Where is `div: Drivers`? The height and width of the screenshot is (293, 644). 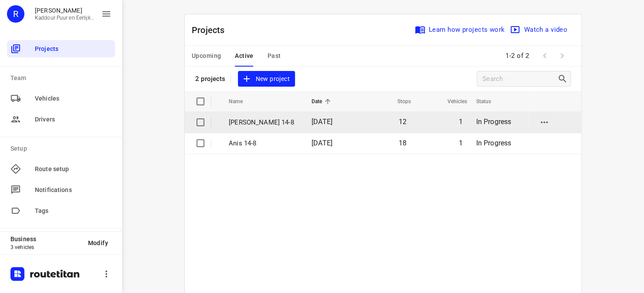 div: Drivers is located at coordinates (61, 119).